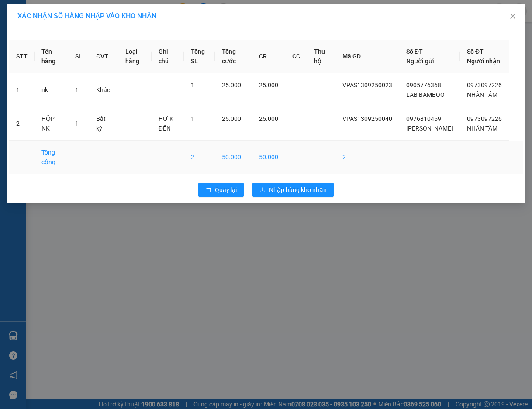 This screenshot has width=532, height=409. What do you see at coordinates (51, 56) in the screenshot?
I see `th: Tên hàng` at bounding box center [51, 56].